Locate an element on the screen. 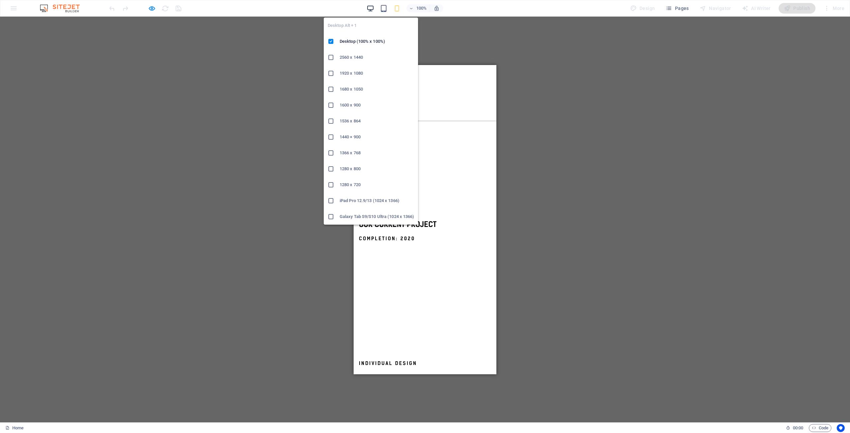 Image resolution: width=850 pixels, height=433 pixels. h6: Desktop (100% x 100%) is located at coordinates (377, 41).